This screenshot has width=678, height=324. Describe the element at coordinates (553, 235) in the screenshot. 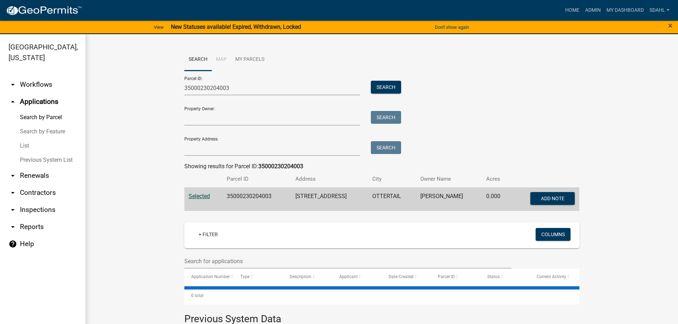

I see `button: Columns` at that location.